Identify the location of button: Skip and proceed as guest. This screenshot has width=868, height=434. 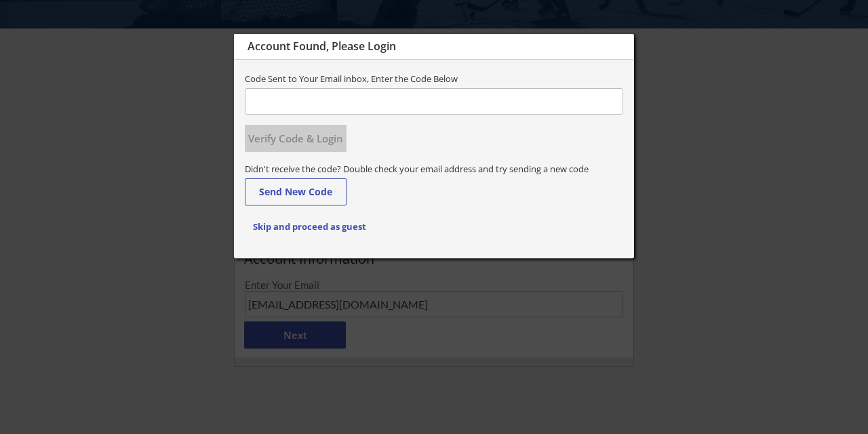
(309, 226).